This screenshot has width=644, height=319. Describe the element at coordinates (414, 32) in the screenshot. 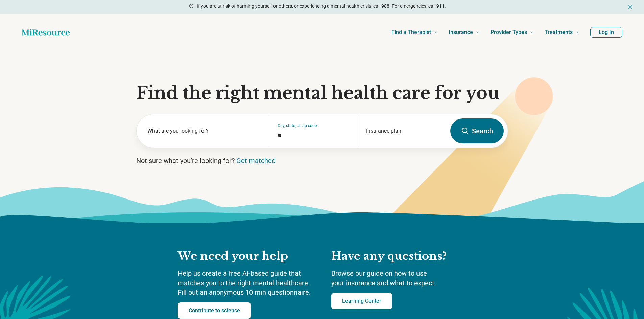

I see `a: Find a Therapist` at that location.